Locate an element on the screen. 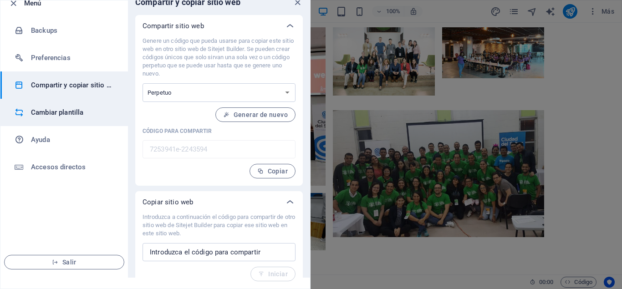  h6: Accesos directos is located at coordinates (73, 167).